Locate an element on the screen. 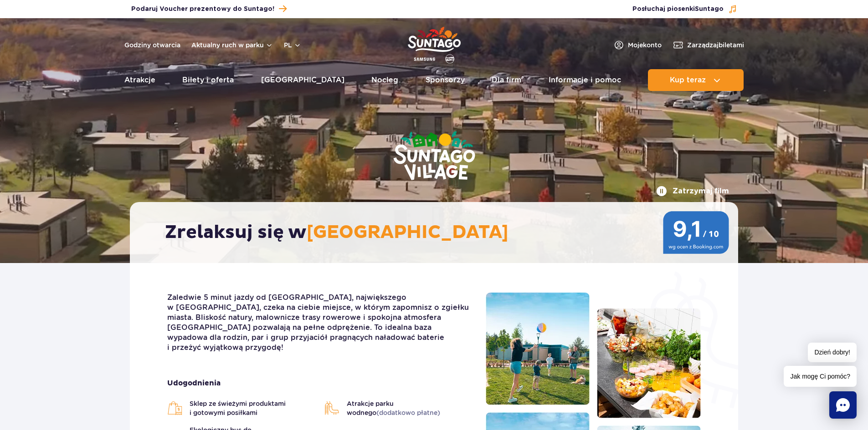 The image size is (868, 430). img: Suntago Village is located at coordinates (434, 157).